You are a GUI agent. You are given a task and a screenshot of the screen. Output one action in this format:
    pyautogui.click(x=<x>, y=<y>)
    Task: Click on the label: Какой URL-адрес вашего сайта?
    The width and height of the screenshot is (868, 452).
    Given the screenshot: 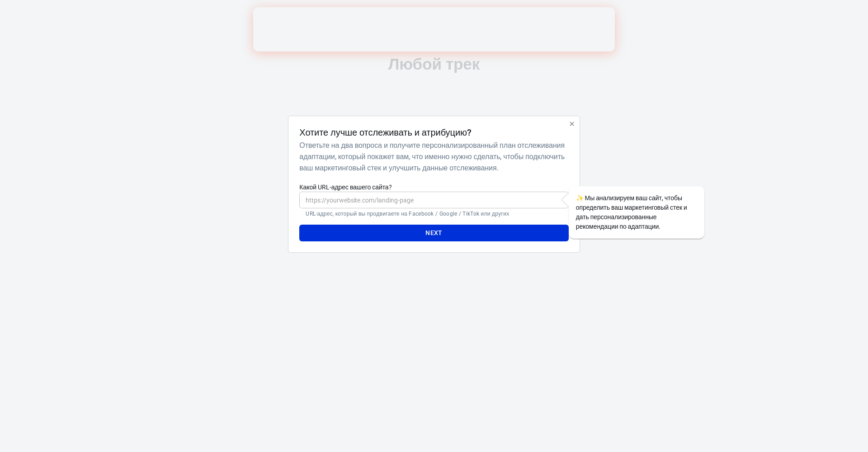 What is the action you would take?
    pyautogui.click(x=434, y=187)
    